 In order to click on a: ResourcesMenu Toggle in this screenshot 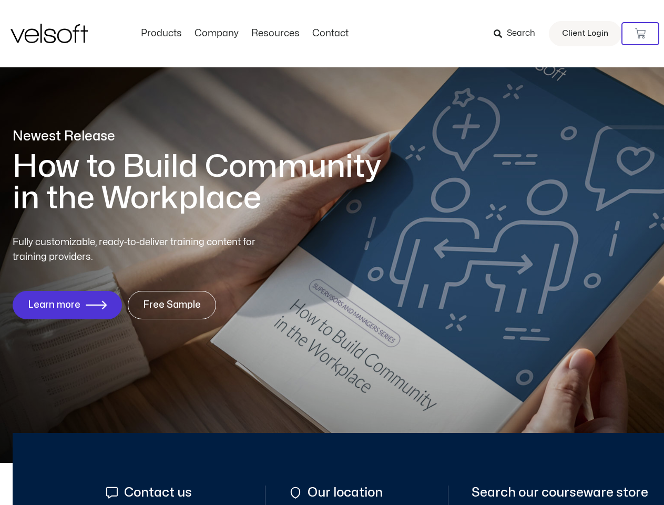, I will do `click(276, 34)`.